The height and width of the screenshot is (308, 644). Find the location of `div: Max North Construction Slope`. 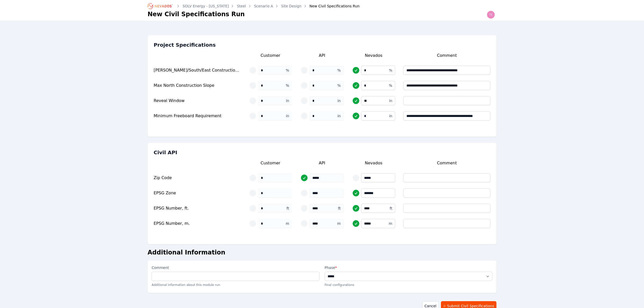

div: Max North Construction Slope is located at coordinates (197, 85).